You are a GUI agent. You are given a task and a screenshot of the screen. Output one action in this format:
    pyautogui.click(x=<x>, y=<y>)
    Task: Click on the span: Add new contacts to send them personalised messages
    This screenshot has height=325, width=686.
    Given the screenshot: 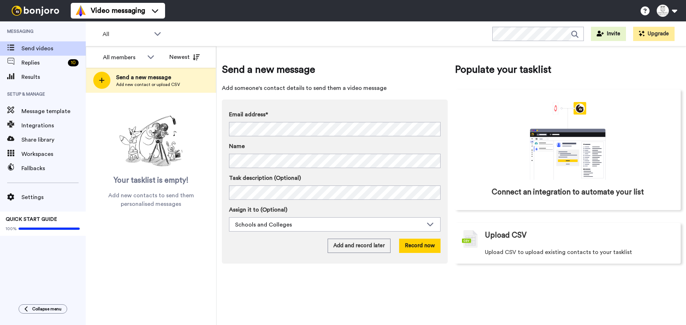 What is the action you would take?
    pyautogui.click(x=151, y=200)
    